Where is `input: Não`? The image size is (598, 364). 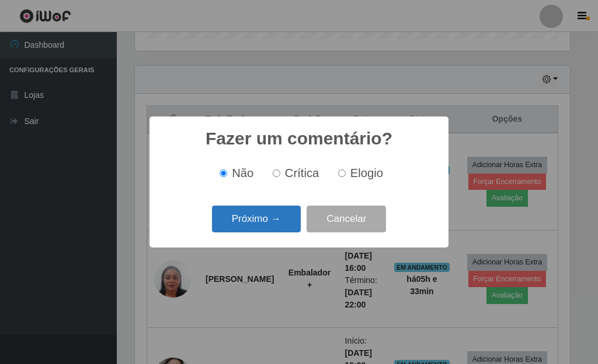
input: Não is located at coordinates (223, 173).